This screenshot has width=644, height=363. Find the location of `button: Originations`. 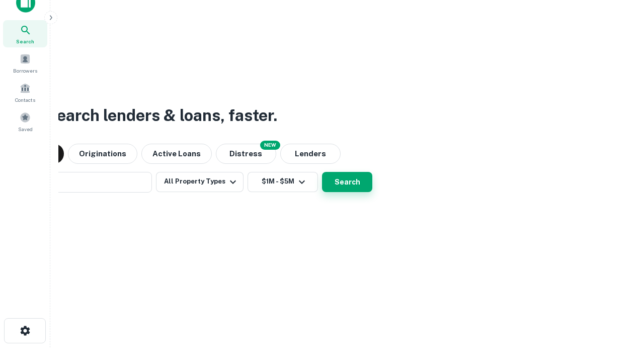

button: Originations is located at coordinates (103, 154).